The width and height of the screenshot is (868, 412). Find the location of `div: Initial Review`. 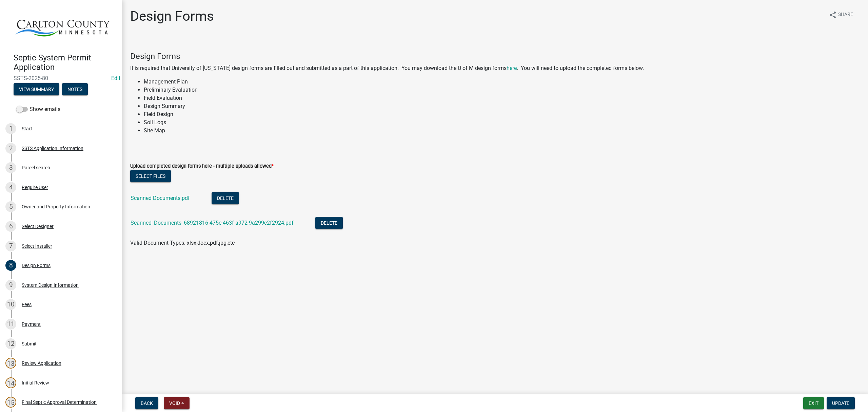

div: Initial Review is located at coordinates (35, 383).